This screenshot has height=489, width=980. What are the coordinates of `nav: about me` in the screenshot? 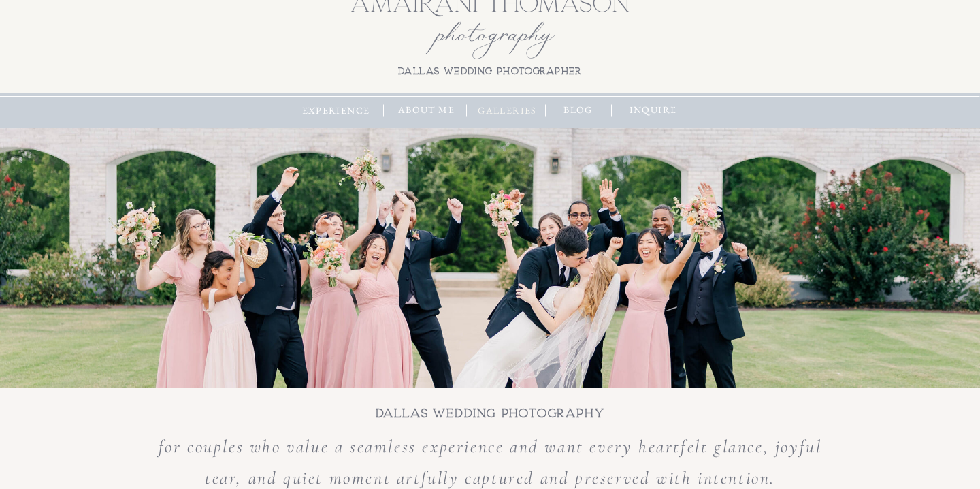 It's located at (427, 110).